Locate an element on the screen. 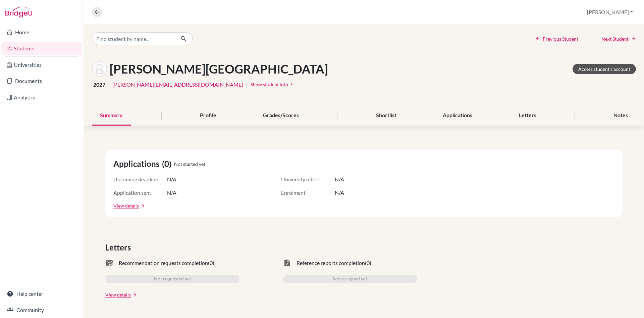 Image resolution: width=644 pixels, height=318 pixels. span: Enrolment is located at coordinates (308, 193).